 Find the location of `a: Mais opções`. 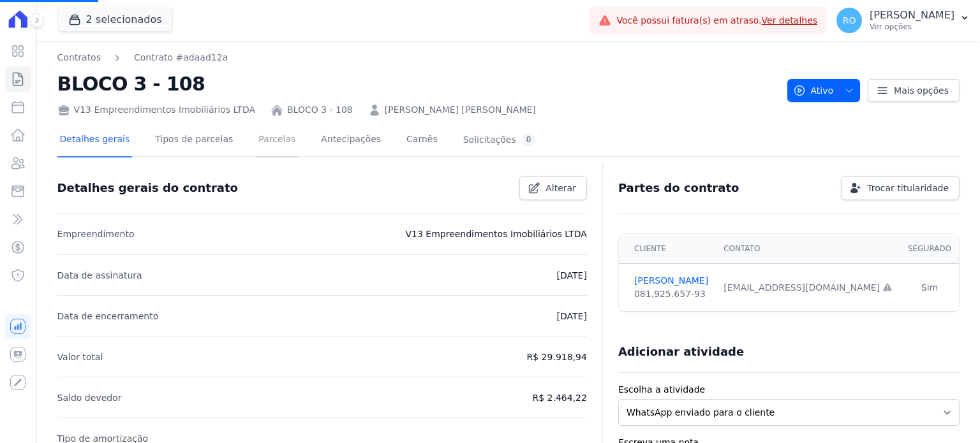

a: Mais opções is located at coordinates (913, 91).